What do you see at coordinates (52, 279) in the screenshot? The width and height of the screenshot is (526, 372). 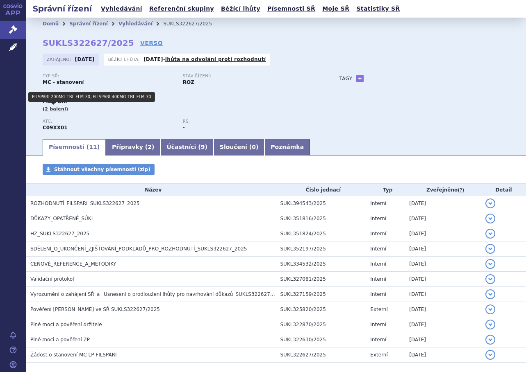 I see `span: Validační protokol` at bounding box center [52, 279].